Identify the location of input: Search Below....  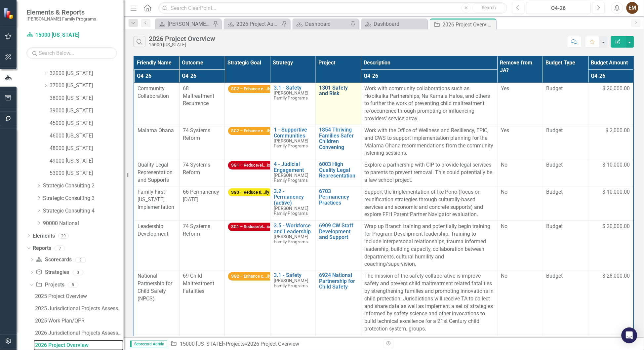
(72, 53).